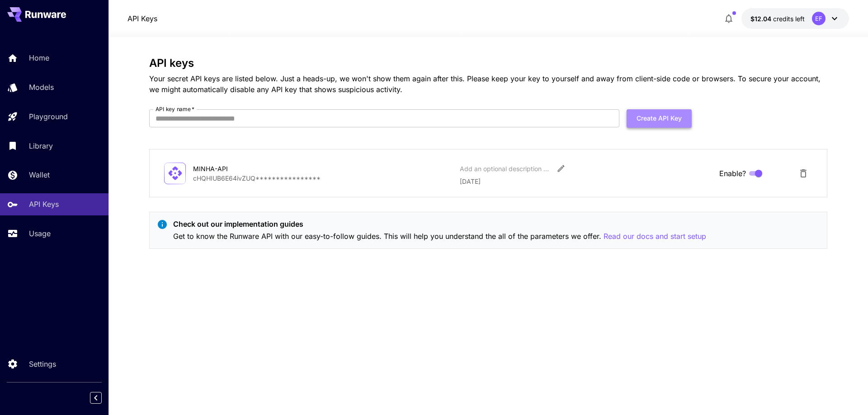 Image resolution: width=868 pixels, height=415 pixels. What do you see at coordinates (488, 84) in the screenshot?
I see `p: Your secret API keys are listed below. Just a heads-up, we won't show them again after this. Plea...` at bounding box center [488, 84].